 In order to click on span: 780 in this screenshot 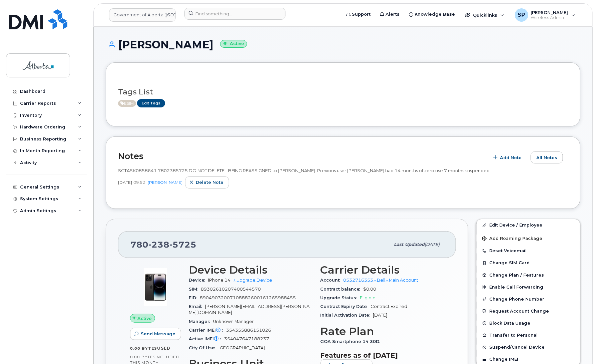, I will do `click(163, 244)`.